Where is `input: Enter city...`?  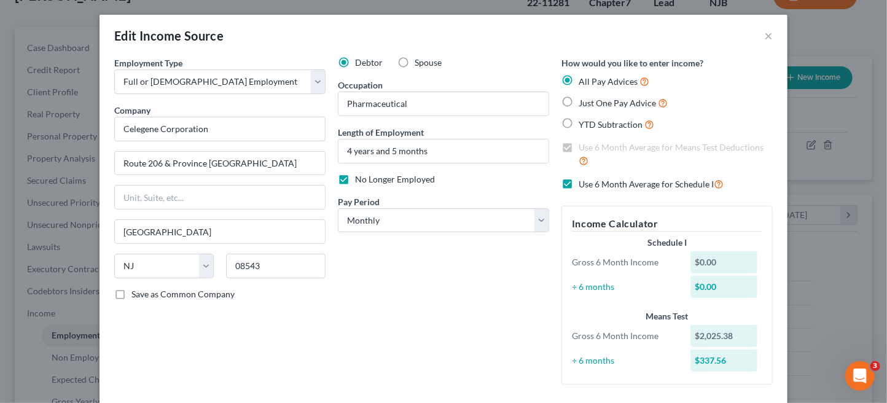
input: Enter city... is located at coordinates (220, 232).